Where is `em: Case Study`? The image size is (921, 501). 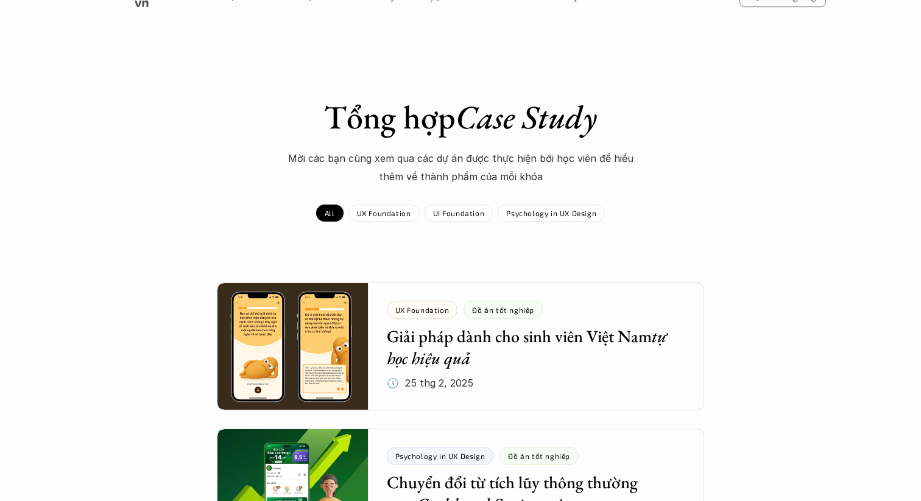
em: Case Study is located at coordinates (526, 117).